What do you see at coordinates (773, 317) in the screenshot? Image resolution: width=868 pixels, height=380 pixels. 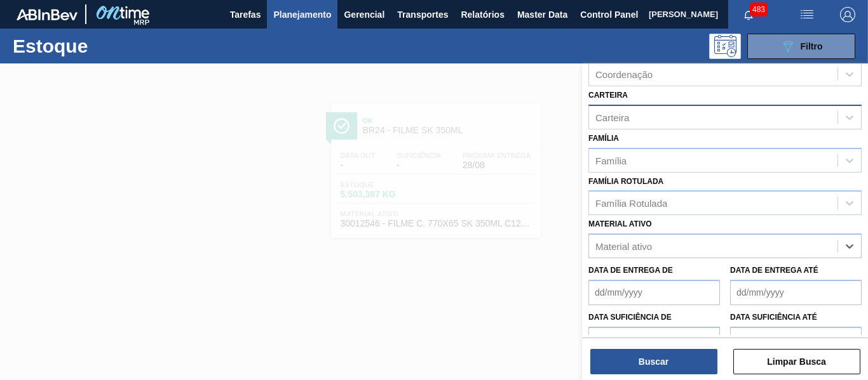 I see `label: Data suficiência até` at bounding box center [773, 317].